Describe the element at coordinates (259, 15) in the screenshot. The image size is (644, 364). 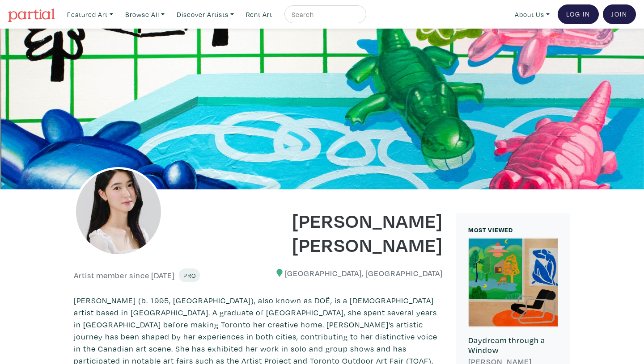
I see `a: Rent Art` at that location.